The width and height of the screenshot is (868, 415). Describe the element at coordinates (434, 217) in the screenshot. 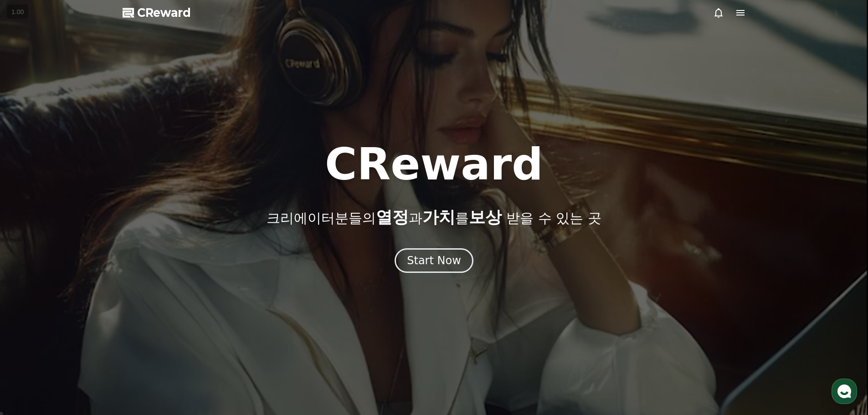

I see `p: 크리에이터분들의 과 를 받을 수 있는 곳` at that location.